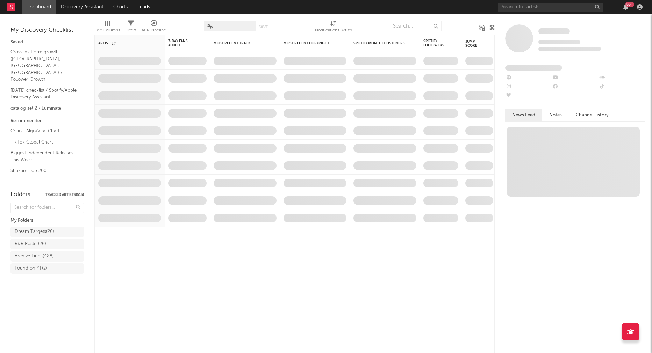  I want to click on a: catalog set 2 / Luminate, so click(44, 108).